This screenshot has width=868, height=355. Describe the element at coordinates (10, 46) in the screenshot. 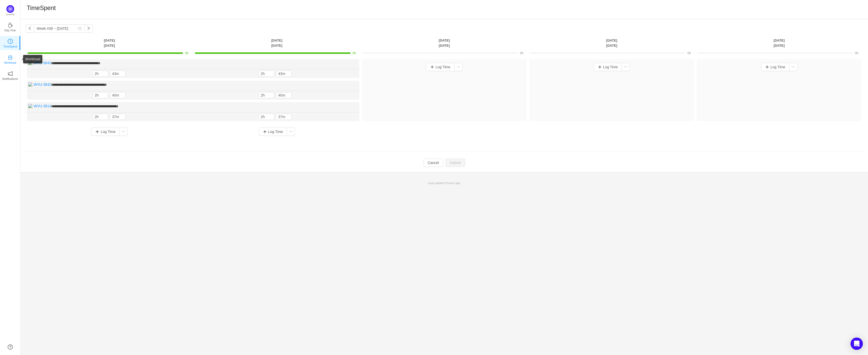

I see `p: TimeSpent` at that location.